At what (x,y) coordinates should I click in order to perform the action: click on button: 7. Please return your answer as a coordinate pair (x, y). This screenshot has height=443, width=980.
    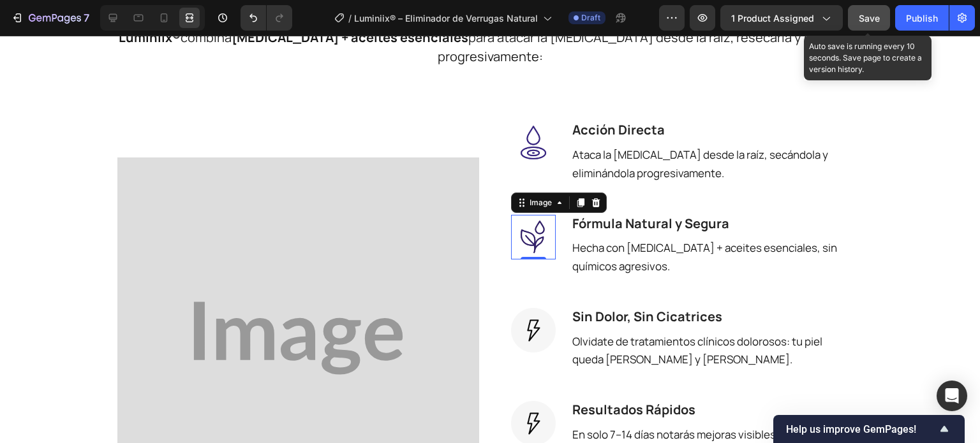
    Looking at the image, I should click on (50, 18).